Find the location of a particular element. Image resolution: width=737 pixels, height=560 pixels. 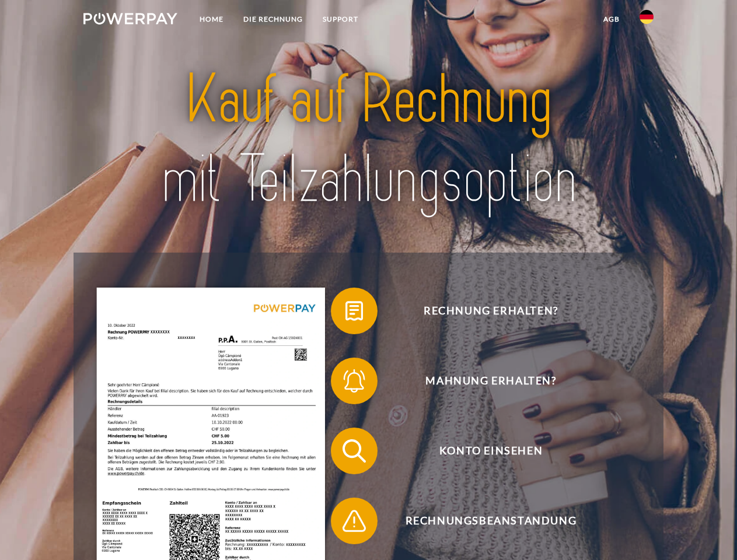

img: qb_search.svg is located at coordinates (354, 451).